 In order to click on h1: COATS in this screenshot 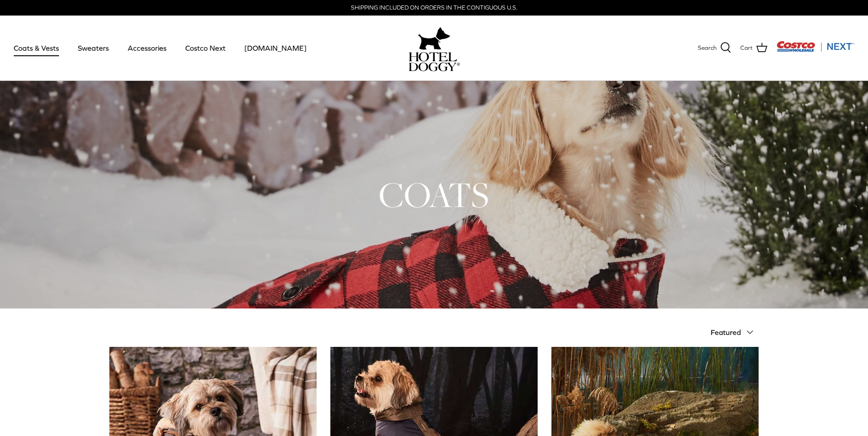, I will do `click(434, 194)`.